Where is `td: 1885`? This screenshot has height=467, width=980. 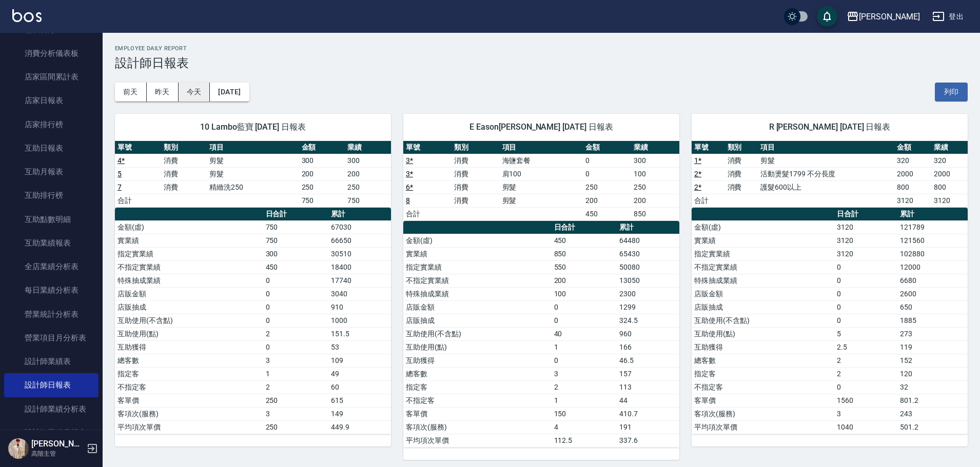
td: 1885 is located at coordinates (932, 321).